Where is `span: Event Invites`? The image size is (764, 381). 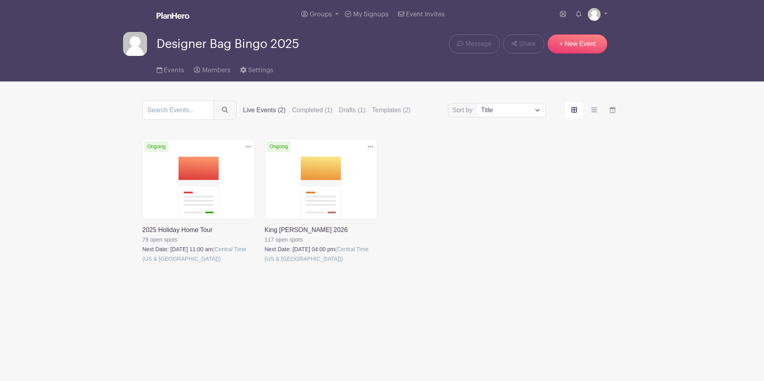 span: Event Invites is located at coordinates (425, 14).